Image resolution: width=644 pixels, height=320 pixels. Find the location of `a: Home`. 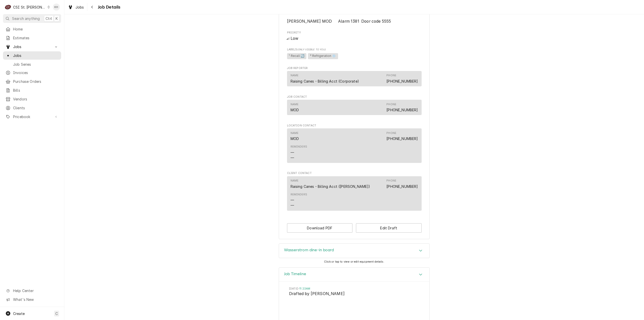

a: Home is located at coordinates (32, 29).